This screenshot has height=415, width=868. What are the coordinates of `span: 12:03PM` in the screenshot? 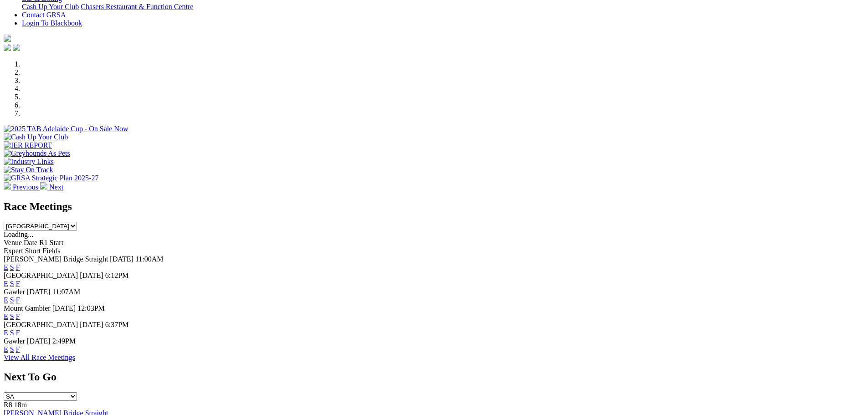 It's located at (91, 308).